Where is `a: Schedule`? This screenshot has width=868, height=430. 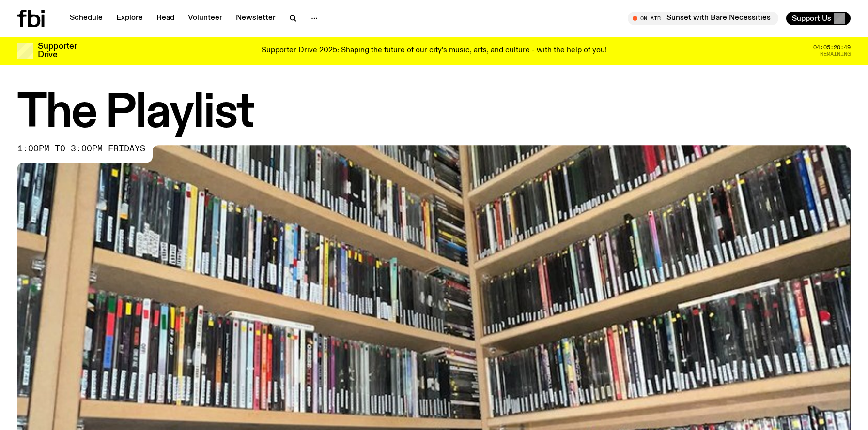
a: Schedule is located at coordinates (86, 18).